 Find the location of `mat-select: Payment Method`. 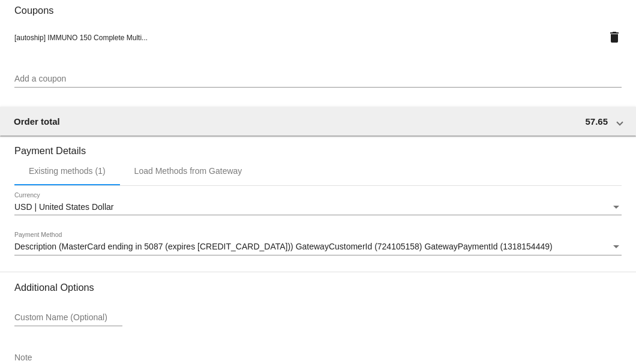

mat-select: Payment Method is located at coordinates (318, 247).